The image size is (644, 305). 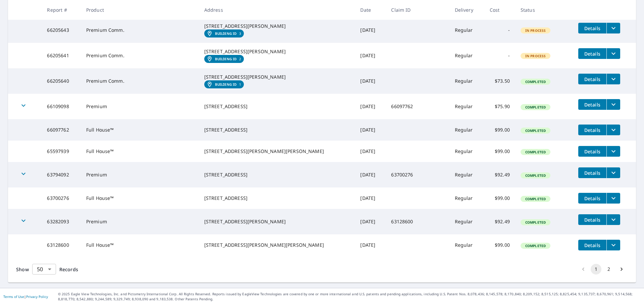 I want to click on td: 63128600, so click(x=417, y=222).